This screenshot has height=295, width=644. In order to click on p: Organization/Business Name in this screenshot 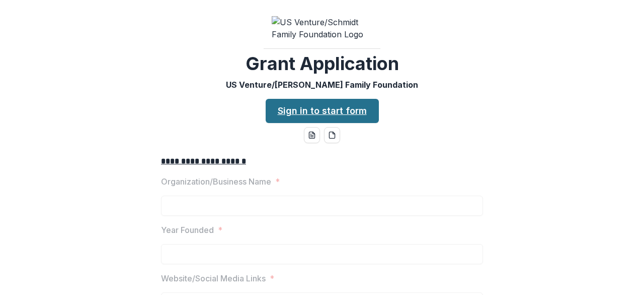, I will do `click(216, 181)`.